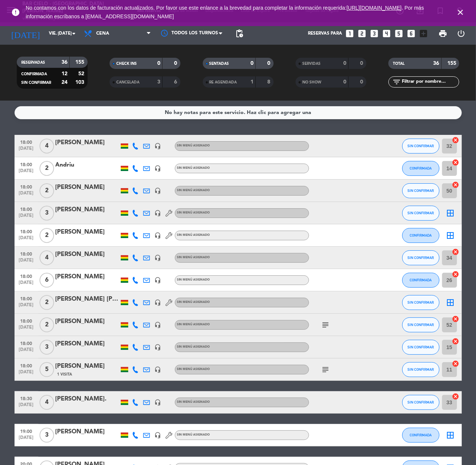 This screenshot has height=465, width=476. Describe the element at coordinates (411, 33) in the screenshot. I see `i: looks_6` at that location.